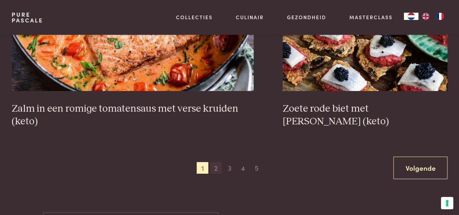  What do you see at coordinates (411, 16) in the screenshot?
I see `a: NL` at bounding box center [411, 16].